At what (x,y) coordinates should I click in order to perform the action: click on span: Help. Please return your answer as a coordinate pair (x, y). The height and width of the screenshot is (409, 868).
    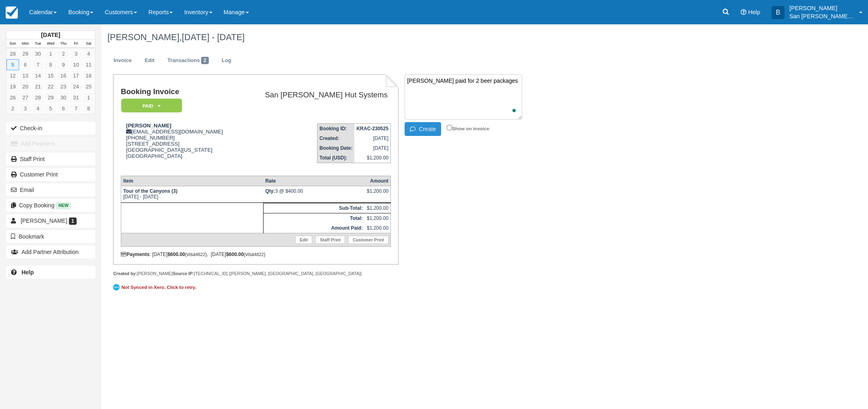
    Looking at the image, I should click on (754, 12).